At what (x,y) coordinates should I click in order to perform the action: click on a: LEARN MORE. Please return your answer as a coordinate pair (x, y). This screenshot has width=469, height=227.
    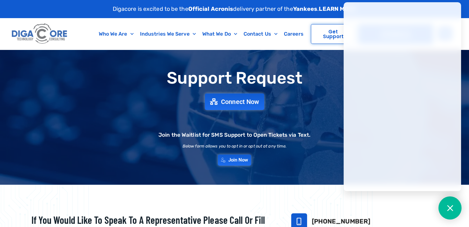
    Looking at the image, I should click on (338, 9).